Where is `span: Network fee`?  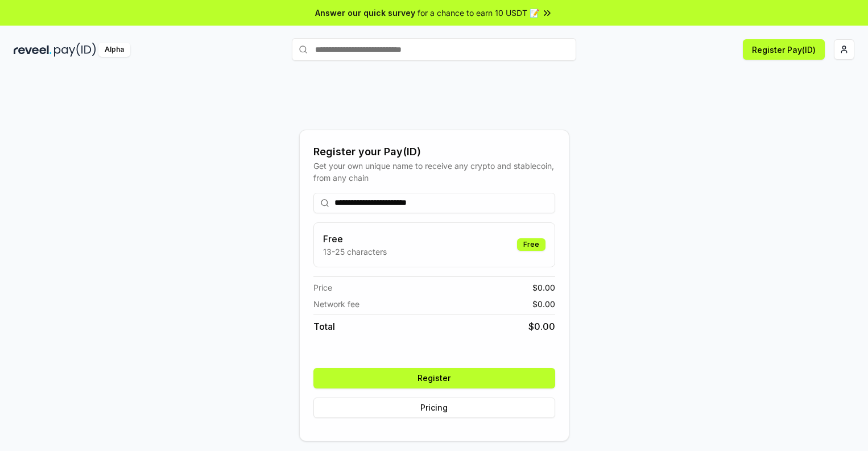
span: Network fee is located at coordinates (336, 304).